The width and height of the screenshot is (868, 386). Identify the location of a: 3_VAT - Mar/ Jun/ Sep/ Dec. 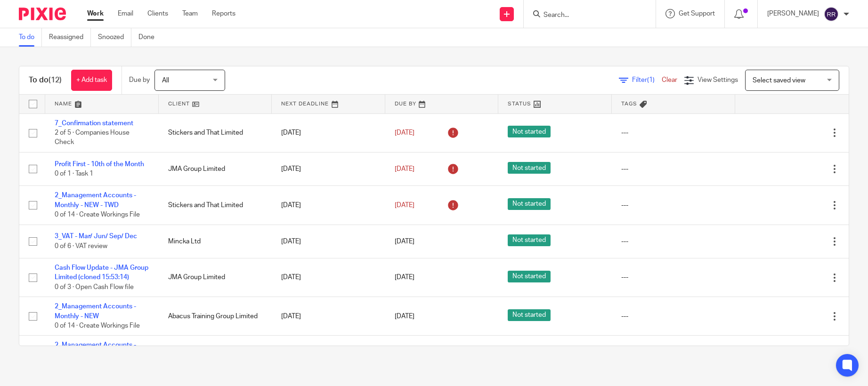
(96, 236).